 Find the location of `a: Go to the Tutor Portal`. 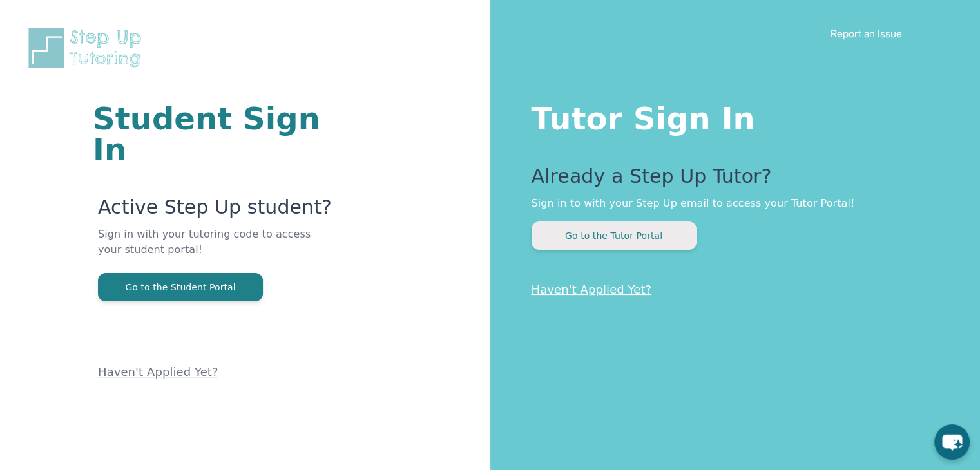

a: Go to the Tutor Portal is located at coordinates (614, 235).